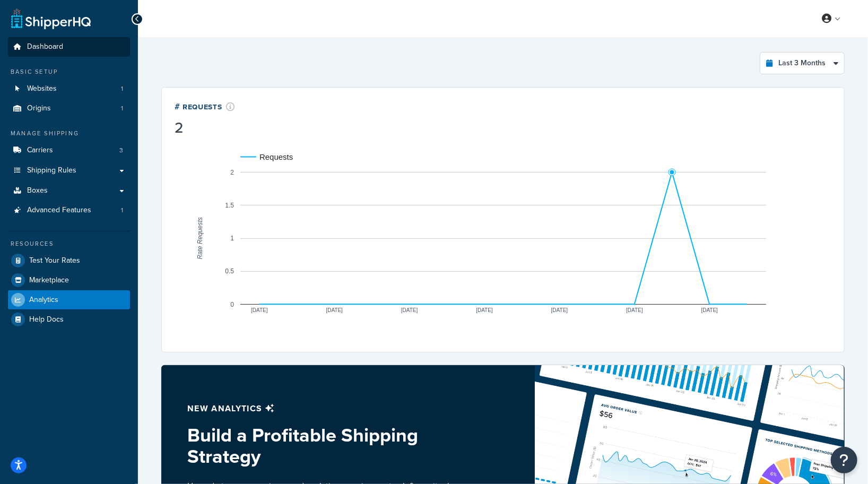 This screenshot has height=484, width=868. What do you see at coordinates (229, 271) in the screenshot?
I see `text: 0.5` at bounding box center [229, 271].